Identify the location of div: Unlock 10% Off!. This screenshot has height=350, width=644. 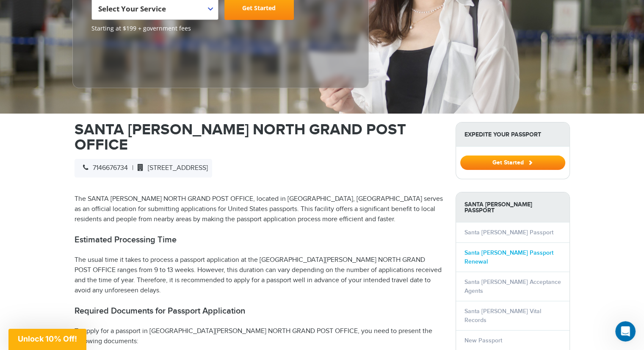
(47, 340).